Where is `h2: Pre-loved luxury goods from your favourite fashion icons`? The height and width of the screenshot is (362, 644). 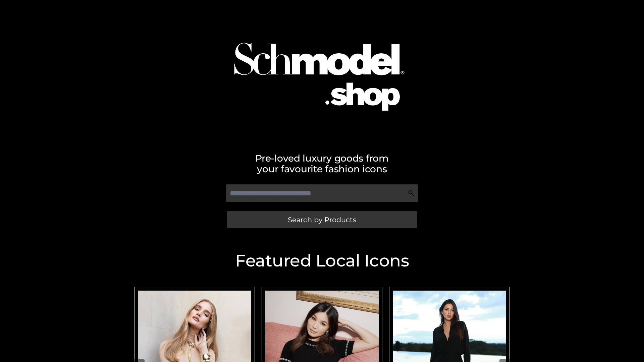
h2: Pre-loved luxury goods from your favourite fashion icons is located at coordinates (322, 164).